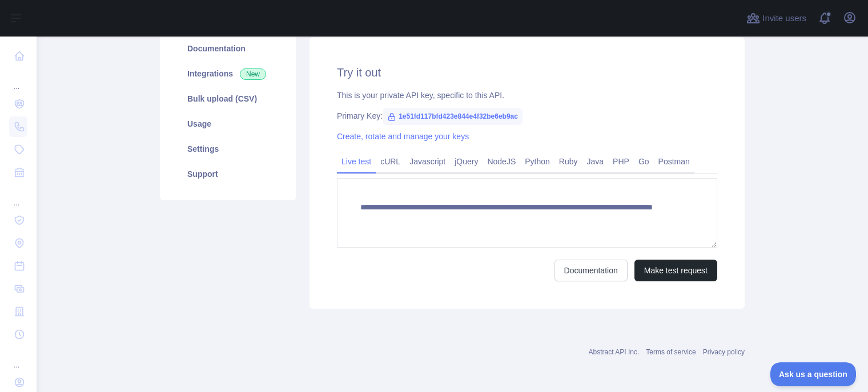 The image size is (868, 392). Describe the element at coordinates (527, 116) in the screenshot. I see `div: Primary Key:` at that location.